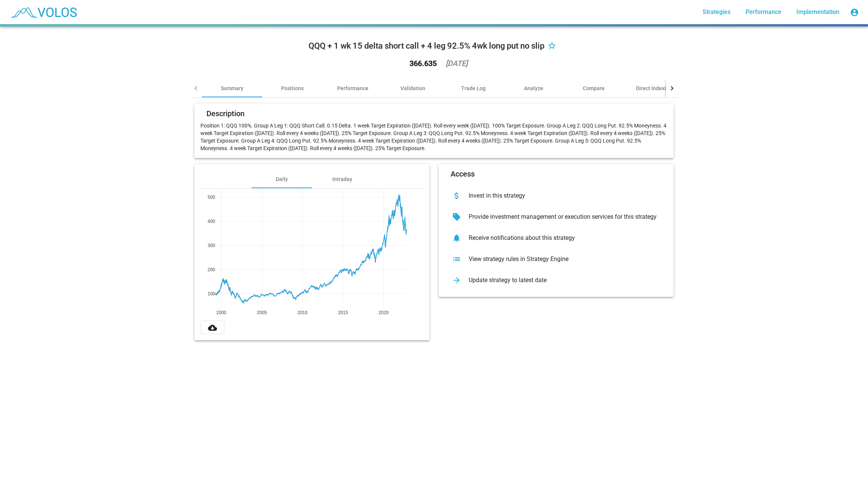 The height and width of the screenshot is (499, 868). I want to click on div: Compare, so click(594, 88).